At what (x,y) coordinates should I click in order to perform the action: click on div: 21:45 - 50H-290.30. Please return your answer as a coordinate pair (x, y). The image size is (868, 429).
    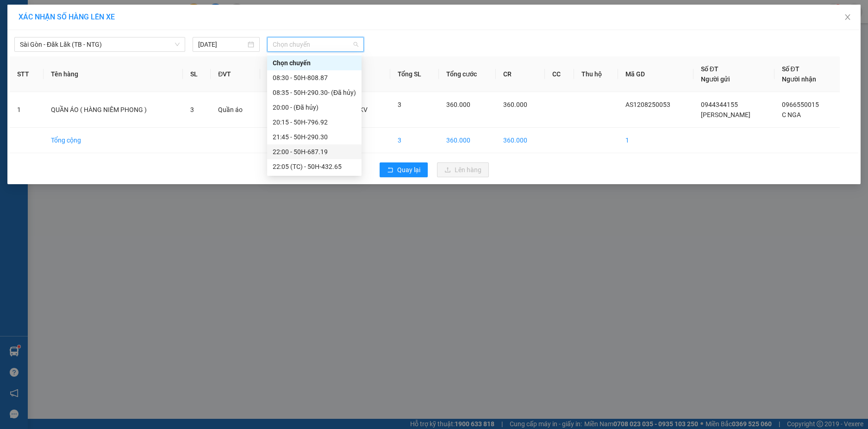
    Looking at the image, I should click on (315, 137).